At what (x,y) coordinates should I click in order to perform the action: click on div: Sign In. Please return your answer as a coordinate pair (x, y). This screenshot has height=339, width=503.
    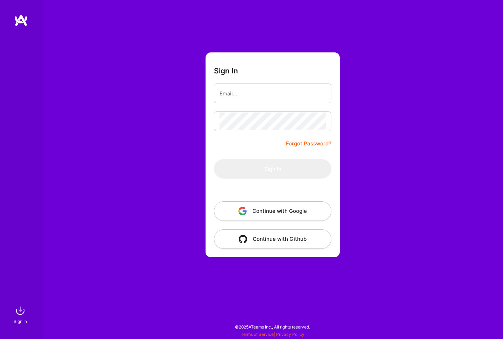
    Looking at the image, I should click on (20, 322).